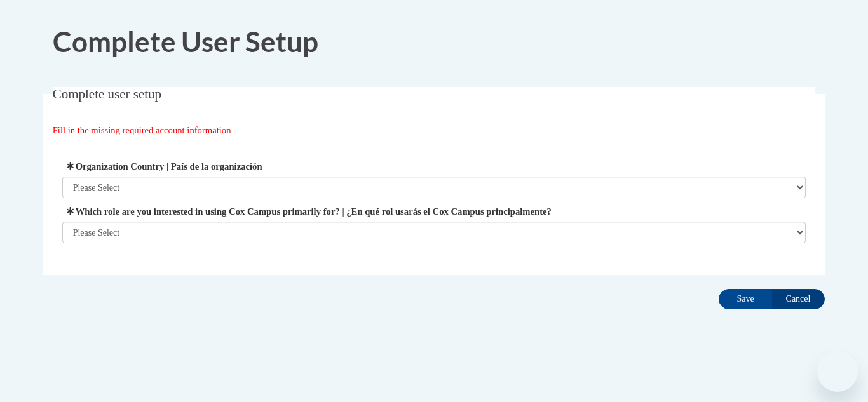 This screenshot has height=402, width=868. Describe the element at coordinates (142, 130) in the screenshot. I see `span: Fill in the missing required account information` at that location.